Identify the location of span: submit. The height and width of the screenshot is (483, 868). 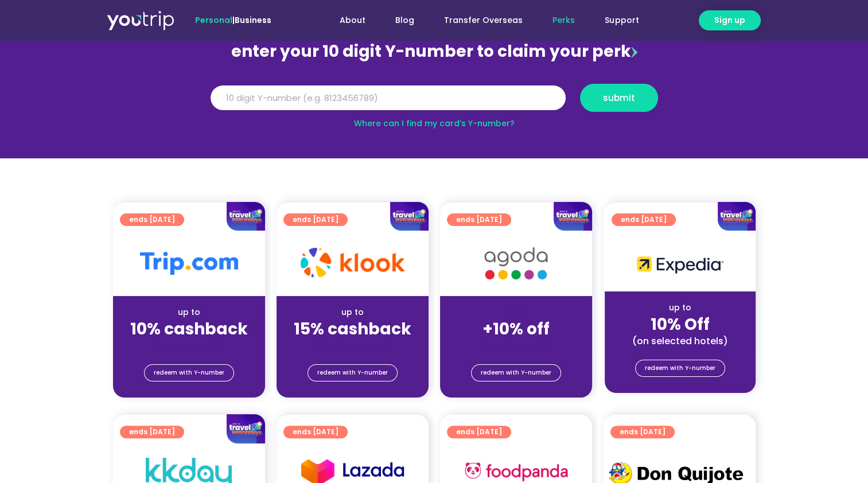
(620, 97).